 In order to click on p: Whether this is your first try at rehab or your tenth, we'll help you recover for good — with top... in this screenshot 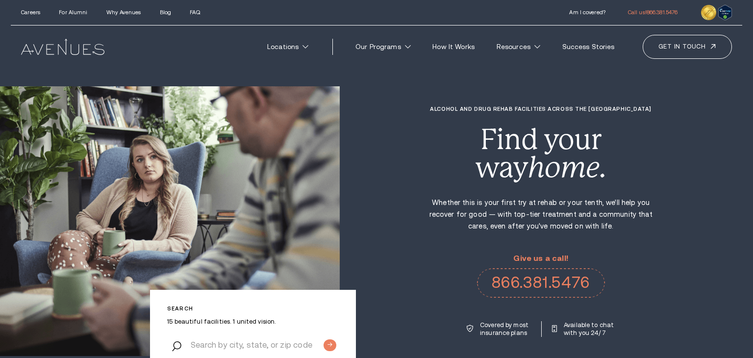, I will do `click(541, 214)`.